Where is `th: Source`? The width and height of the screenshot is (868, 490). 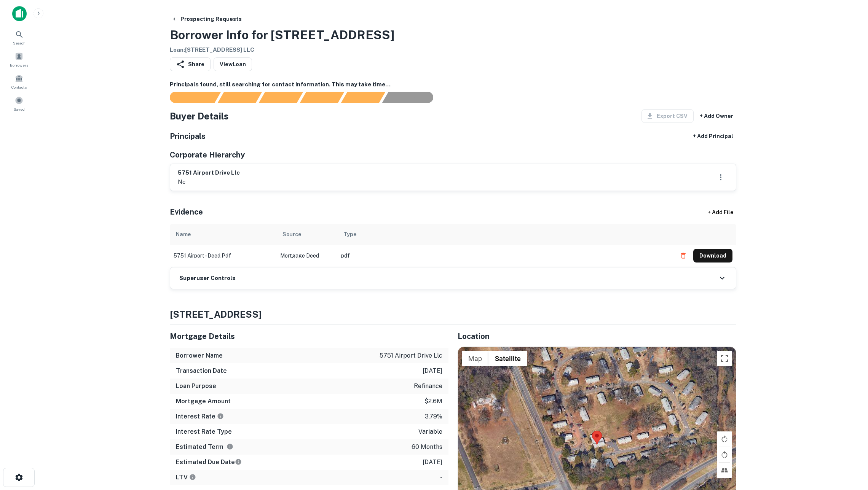
th: Source is located at coordinates (307, 235).